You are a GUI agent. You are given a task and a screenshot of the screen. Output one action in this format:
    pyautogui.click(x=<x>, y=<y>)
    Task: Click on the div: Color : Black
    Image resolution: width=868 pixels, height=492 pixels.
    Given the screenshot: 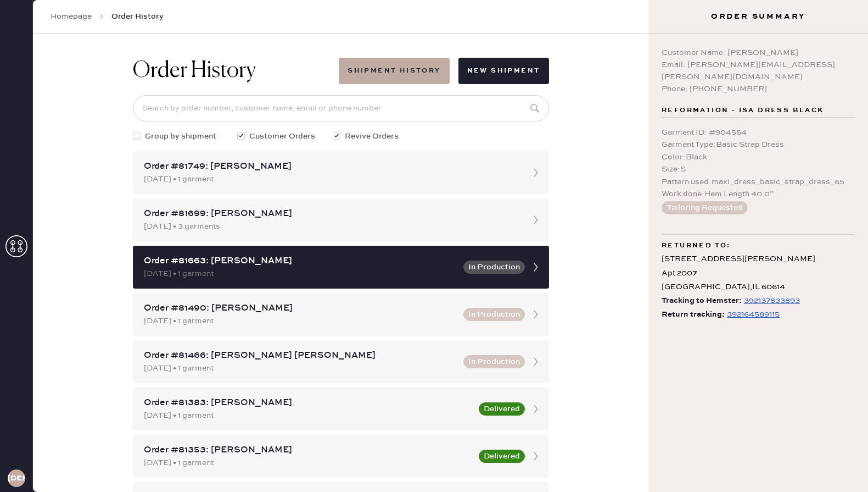 What is the action you would take?
    pyautogui.click(x=758, y=157)
    